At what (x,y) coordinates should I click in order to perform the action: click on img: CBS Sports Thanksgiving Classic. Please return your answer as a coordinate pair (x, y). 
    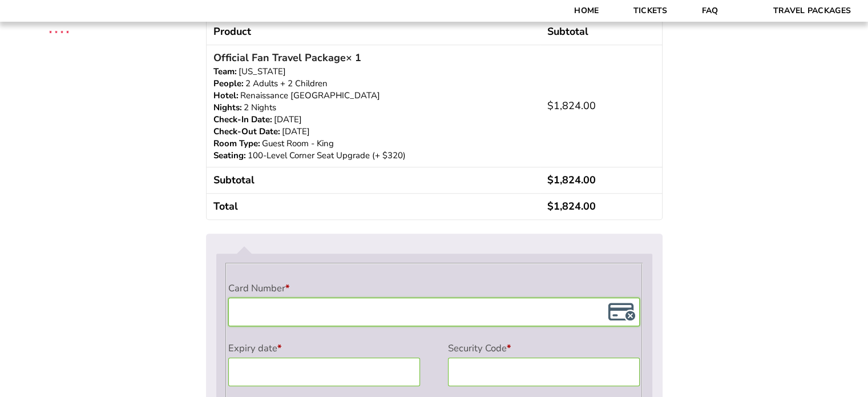
    Looking at the image, I should click on (59, 31).